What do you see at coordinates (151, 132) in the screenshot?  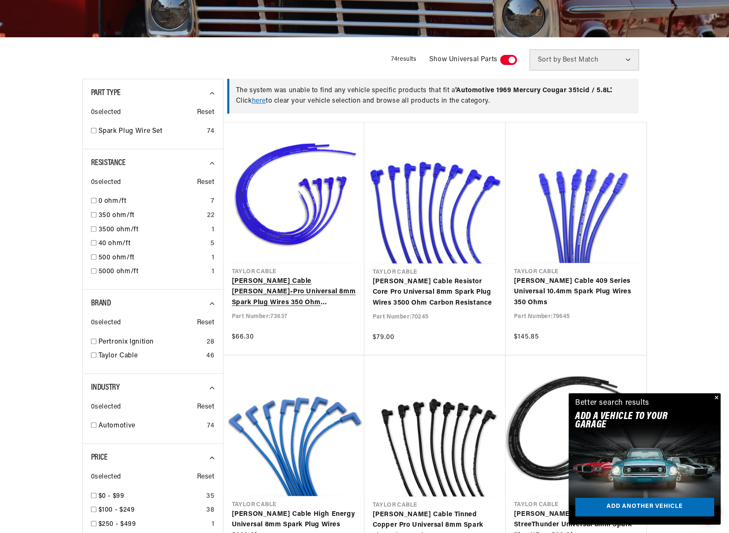 I see `a: Spark Plug Wire Set` at bounding box center [151, 132].